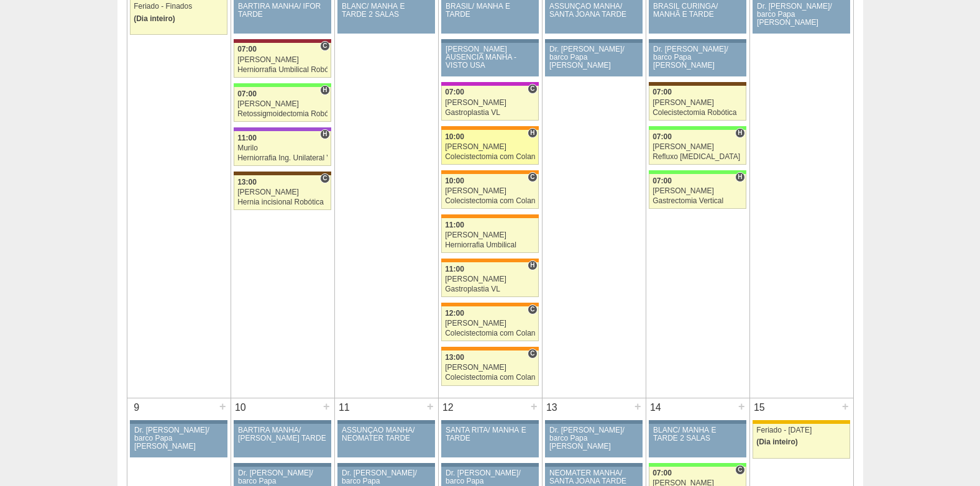  What do you see at coordinates (760, 407) in the screenshot?
I see `div: 15` at bounding box center [760, 407].